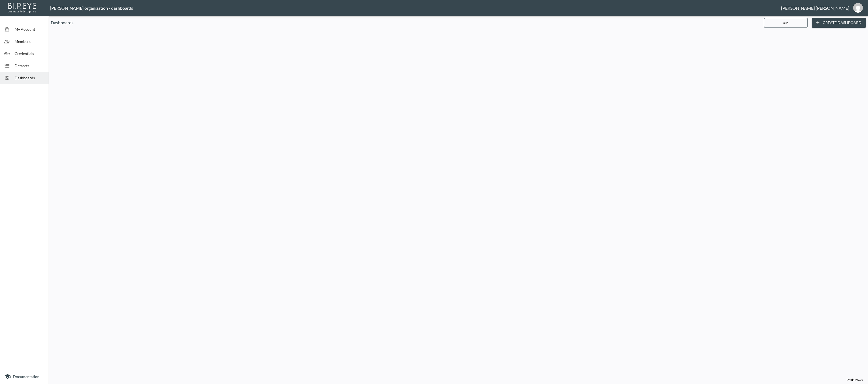 Image resolution: width=868 pixels, height=384 pixels. I want to click on span: My Account, so click(29, 29).